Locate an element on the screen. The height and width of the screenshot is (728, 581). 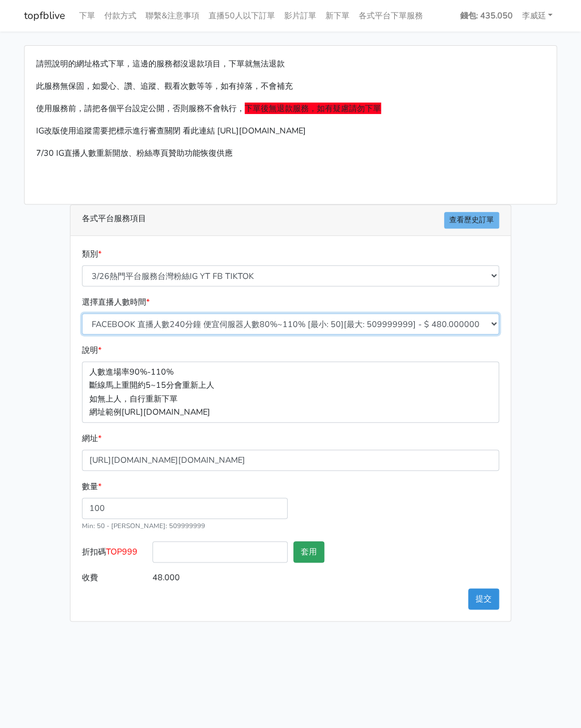
a: 付款方式 is located at coordinates (120, 15).